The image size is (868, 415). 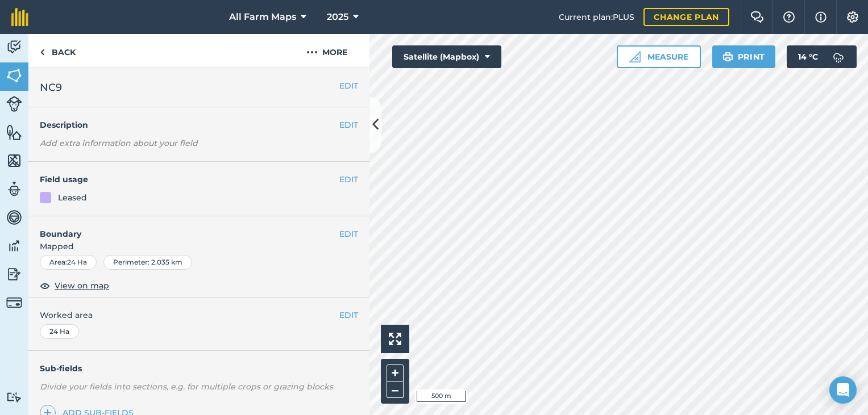 I want to click on button: View on map, so click(x=74, y=286).